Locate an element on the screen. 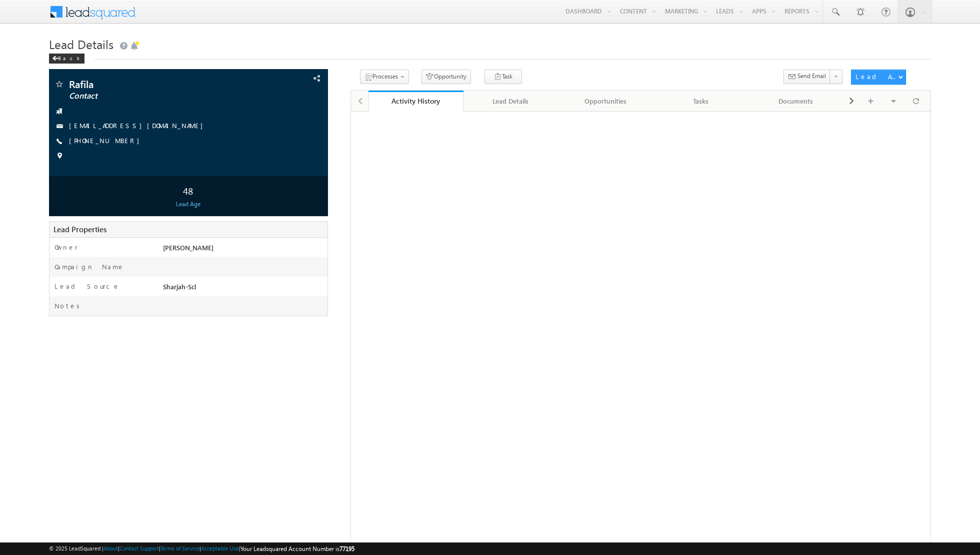 The height and width of the screenshot is (555, 980). span: Rafila is located at coordinates (157, 84).